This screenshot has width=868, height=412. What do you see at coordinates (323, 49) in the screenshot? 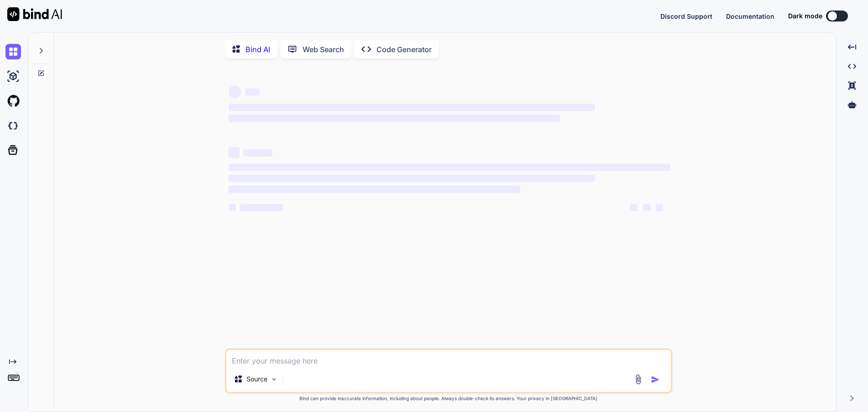
I see `p: Web Search` at bounding box center [323, 49].